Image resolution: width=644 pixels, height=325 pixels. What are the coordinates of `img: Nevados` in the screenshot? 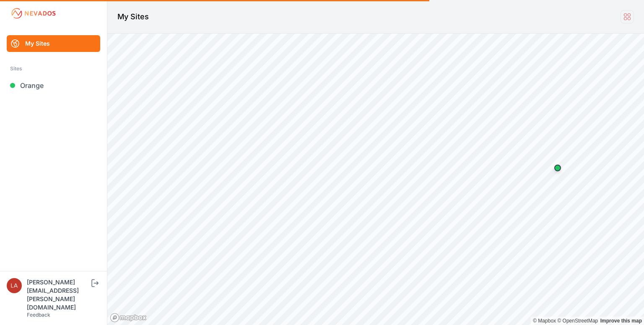 It's located at (33, 14).